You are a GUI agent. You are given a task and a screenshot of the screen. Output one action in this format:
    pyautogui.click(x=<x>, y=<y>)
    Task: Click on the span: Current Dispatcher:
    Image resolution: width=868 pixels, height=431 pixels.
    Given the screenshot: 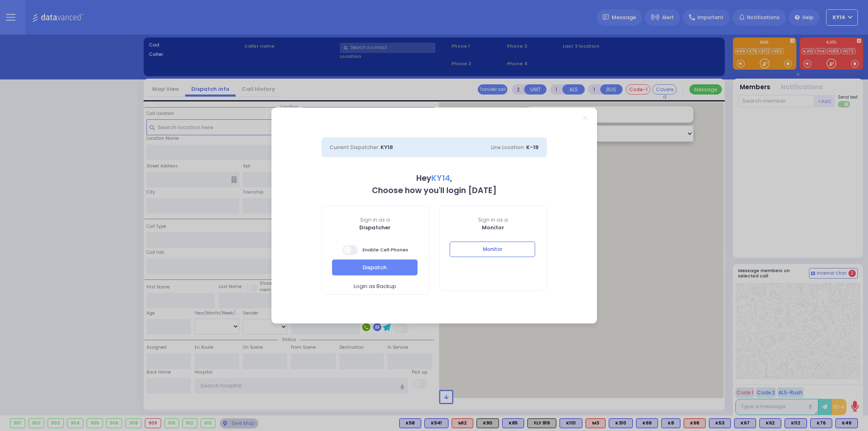 What is the action you would take?
    pyautogui.click(x=355, y=147)
    